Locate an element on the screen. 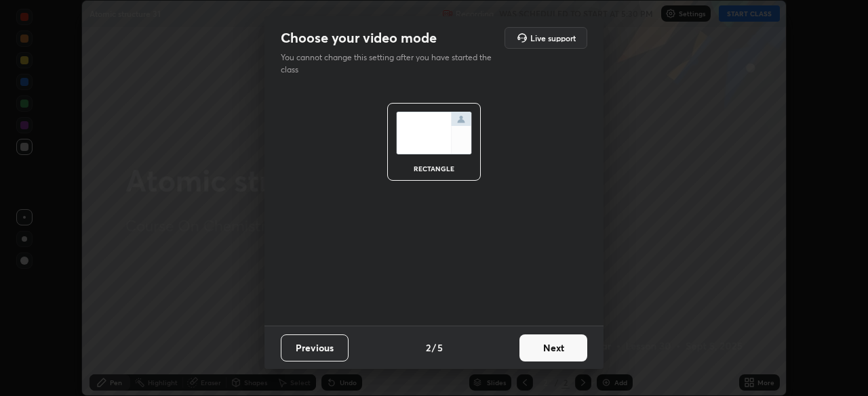 This screenshot has height=396, width=868. button: Next is located at coordinates (553, 348).